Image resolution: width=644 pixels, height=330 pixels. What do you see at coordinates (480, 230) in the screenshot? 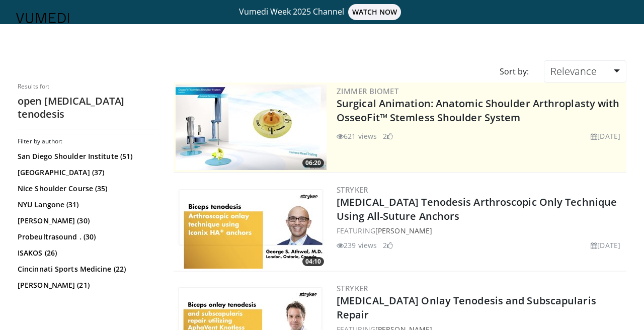
I see `div: FEATURING` at bounding box center [480, 230].